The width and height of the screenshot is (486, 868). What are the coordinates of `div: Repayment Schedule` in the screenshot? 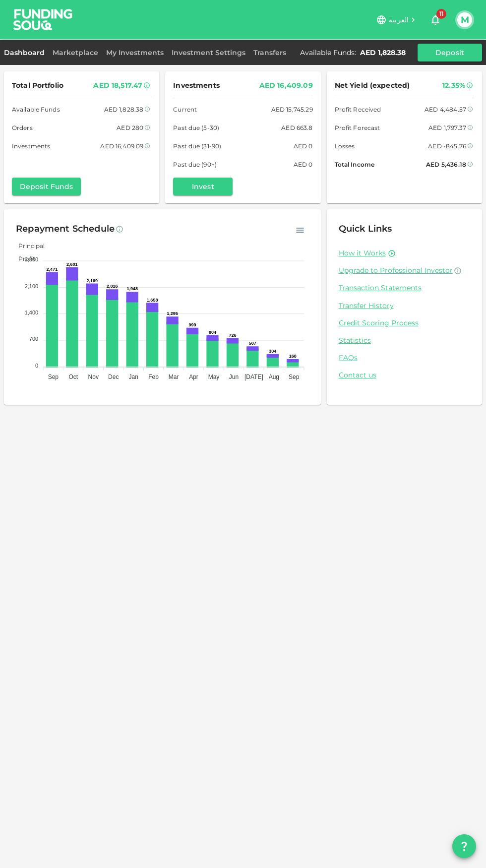 It's located at (65, 229).